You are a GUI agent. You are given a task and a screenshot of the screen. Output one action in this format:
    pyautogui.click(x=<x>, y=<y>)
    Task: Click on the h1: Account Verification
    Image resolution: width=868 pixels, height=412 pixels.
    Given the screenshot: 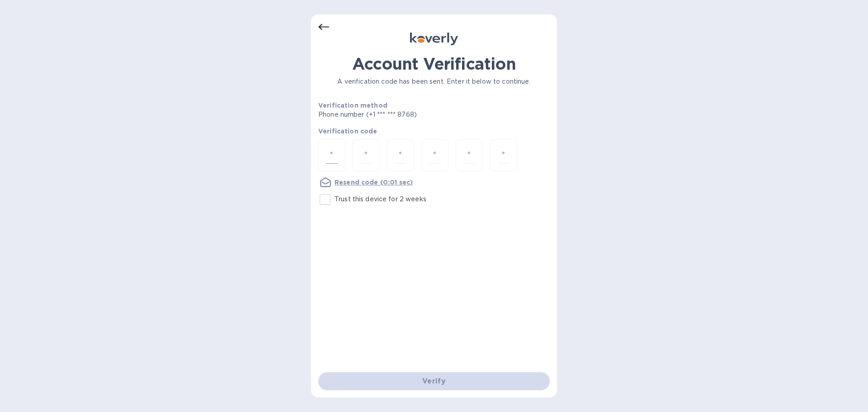 What is the action you would take?
    pyautogui.click(x=434, y=64)
    